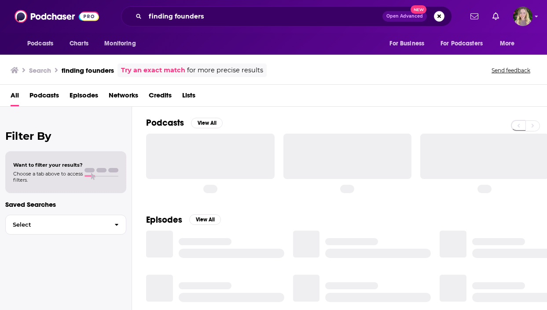 The height and width of the screenshot is (310, 547). What do you see at coordinates (165, 122) in the screenshot?
I see `h2: Podcasts` at bounding box center [165, 122].